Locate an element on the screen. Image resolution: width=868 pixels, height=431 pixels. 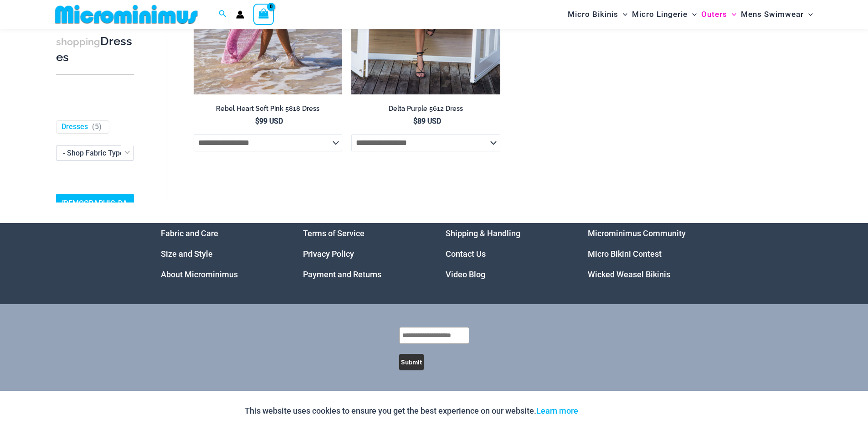
a: Micro LingerieMenu ToggleMenu Toggle is located at coordinates (665, 14).